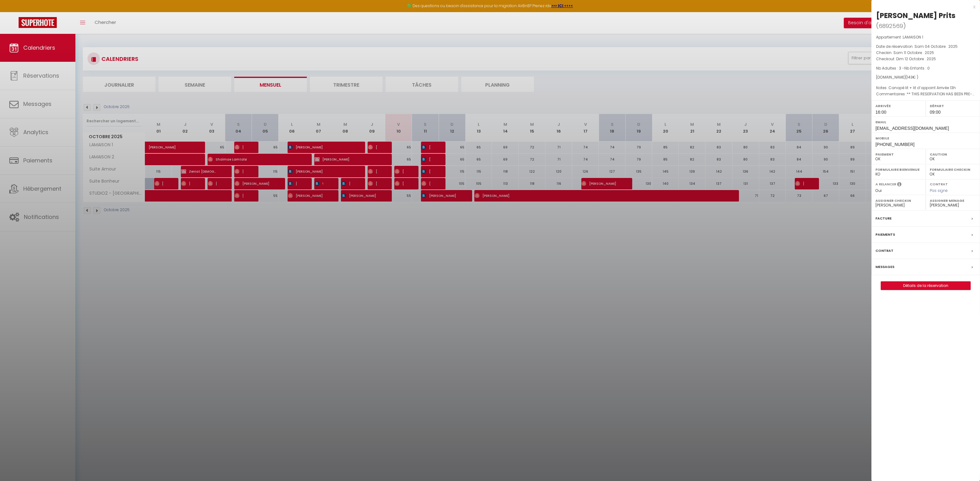  What do you see at coordinates (926, 59) in the screenshot?
I see `p: Checkout :` at bounding box center [926, 59].